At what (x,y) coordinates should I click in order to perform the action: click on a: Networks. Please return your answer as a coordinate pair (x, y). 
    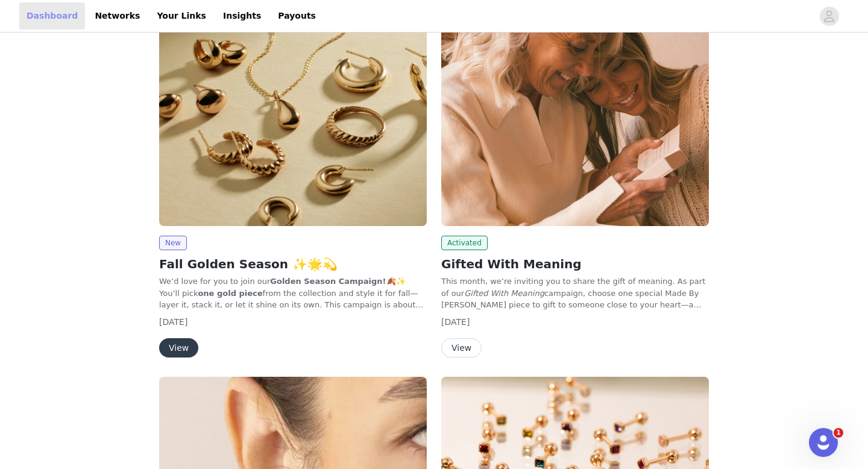
    Looking at the image, I should click on (117, 16).